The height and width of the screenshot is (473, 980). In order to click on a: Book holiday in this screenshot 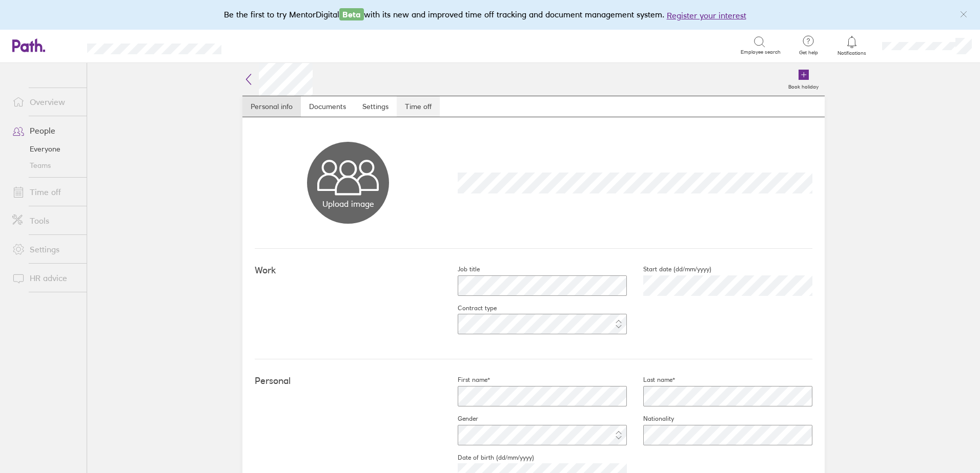, I will do `click(803, 79)`.